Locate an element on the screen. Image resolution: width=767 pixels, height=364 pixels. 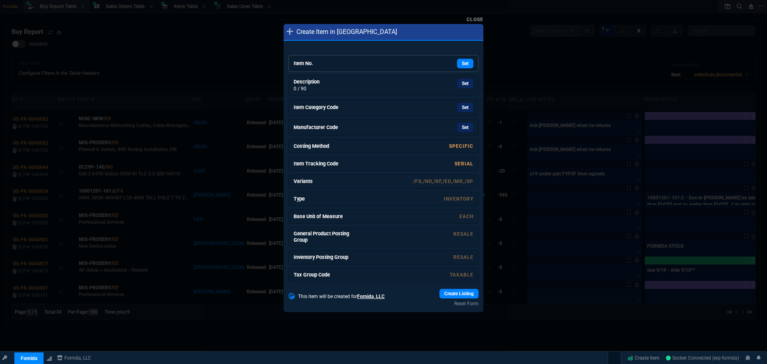
a: msbcCompanyName is located at coordinates (74, 358).